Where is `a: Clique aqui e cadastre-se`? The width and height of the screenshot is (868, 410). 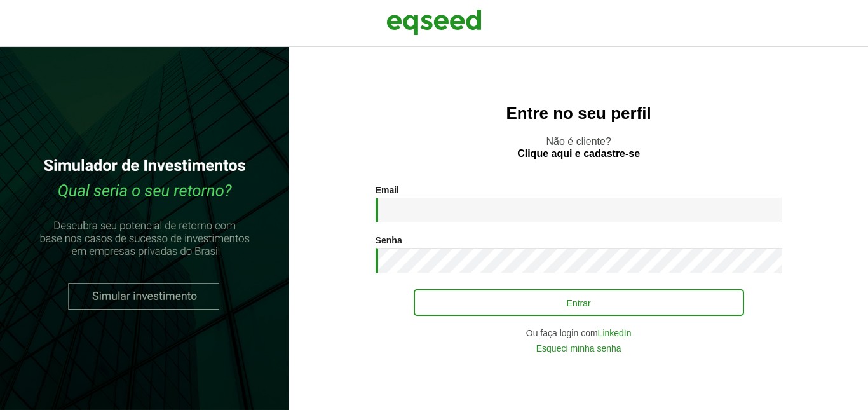
a: Clique aqui e cadastre-se is located at coordinates (578, 154).